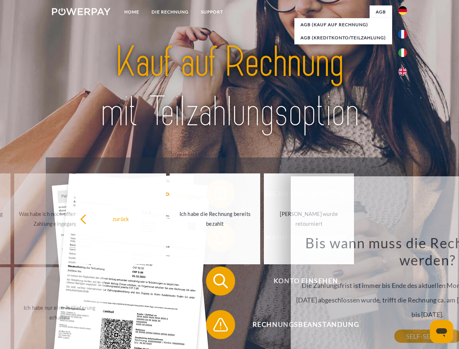  What do you see at coordinates (220, 281) in the screenshot?
I see `img: qb_search.svg` at bounding box center [220, 281].